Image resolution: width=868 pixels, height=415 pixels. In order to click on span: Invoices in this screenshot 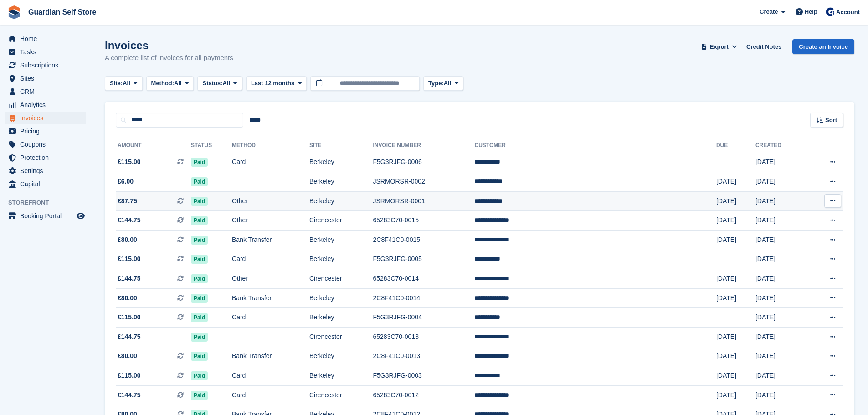, I will do `click(47, 118)`.